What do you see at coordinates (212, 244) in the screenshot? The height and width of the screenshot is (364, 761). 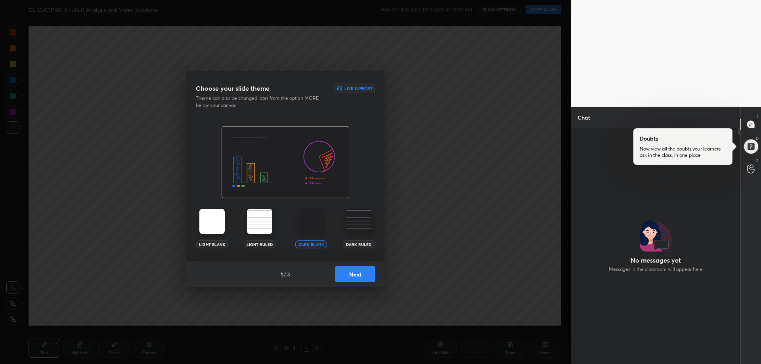 I see `div: Light Blank` at bounding box center [212, 244].